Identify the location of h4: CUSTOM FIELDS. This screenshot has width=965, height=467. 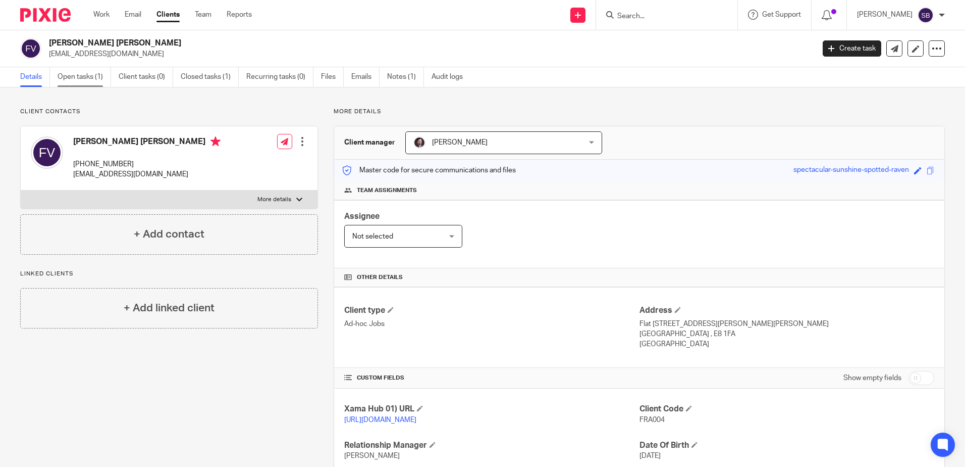
(492, 378).